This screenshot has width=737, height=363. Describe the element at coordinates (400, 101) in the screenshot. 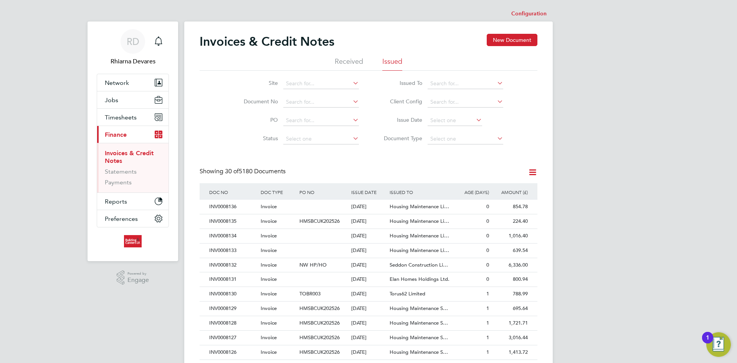

I see `label: Client Config` at that location.